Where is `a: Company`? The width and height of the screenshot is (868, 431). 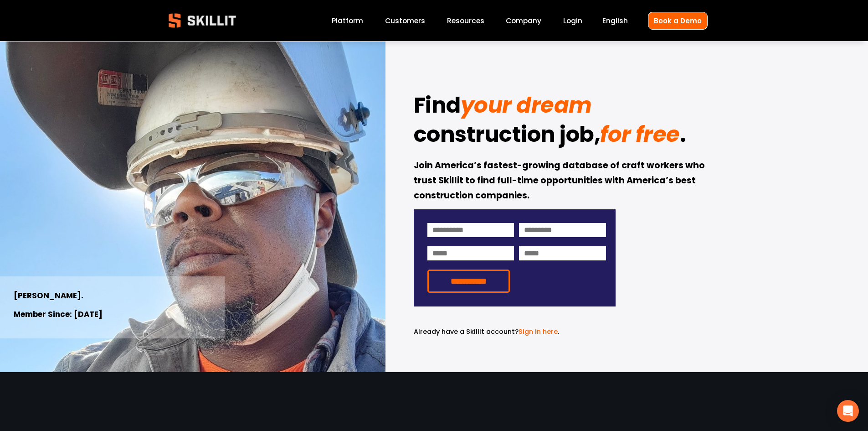
a: Company is located at coordinates (524, 21).